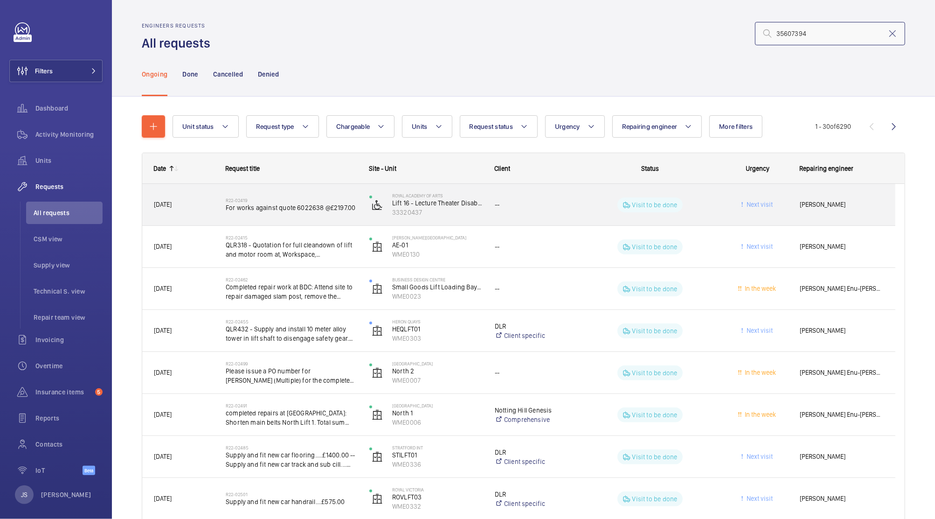 Image resolution: width=935 pixels, height=519 pixels. I want to click on span: Technical S. view, so click(68, 291).